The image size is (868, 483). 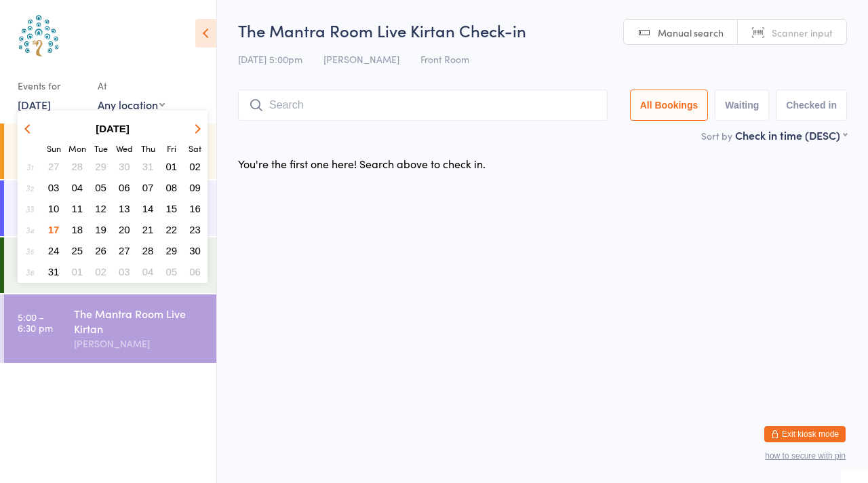 What do you see at coordinates (100, 208) in the screenshot?
I see `button: 12` at bounding box center [100, 208].